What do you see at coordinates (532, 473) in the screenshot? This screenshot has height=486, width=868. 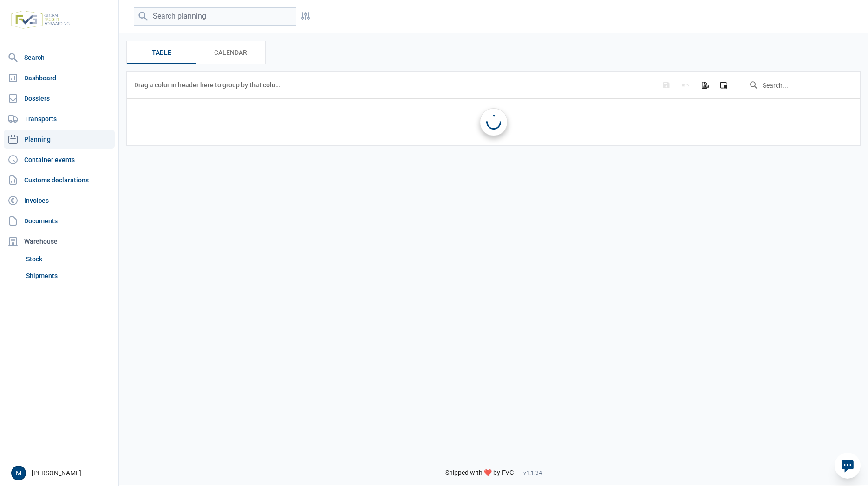 I see `span: v1.1.34` at bounding box center [532, 473].